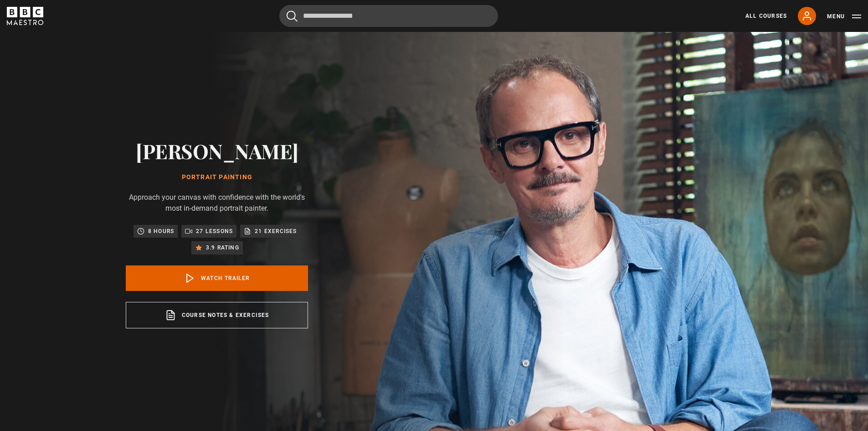  Describe the element at coordinates (217, 203) in the screenshot. I see `p: Approach your canvas with confidence with the world's most in-demand portrait painter.` at that location.